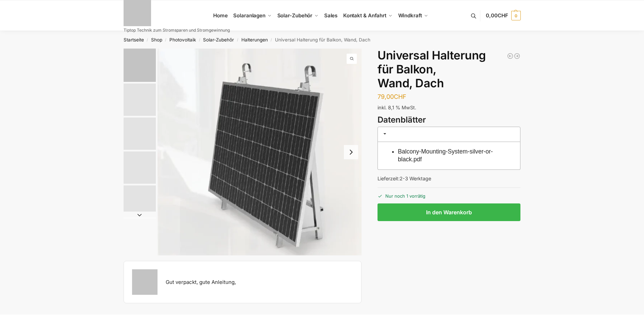 The height and width of the screenshot is (324, 644). I want to click on nav: Breadcrumb, so click(322, 40).